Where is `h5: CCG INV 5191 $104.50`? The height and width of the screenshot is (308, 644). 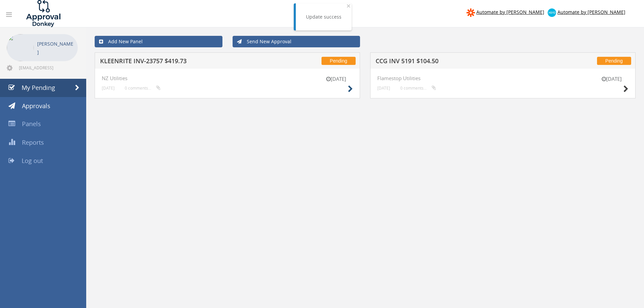 h5: CCG INV 5191 $104.50 is located at coordinates (465, 62).